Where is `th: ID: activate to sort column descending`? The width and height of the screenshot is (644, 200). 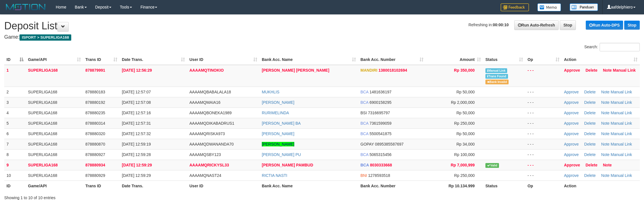 th: ID: activate to sort column descending is located at coordinates (15, 59).